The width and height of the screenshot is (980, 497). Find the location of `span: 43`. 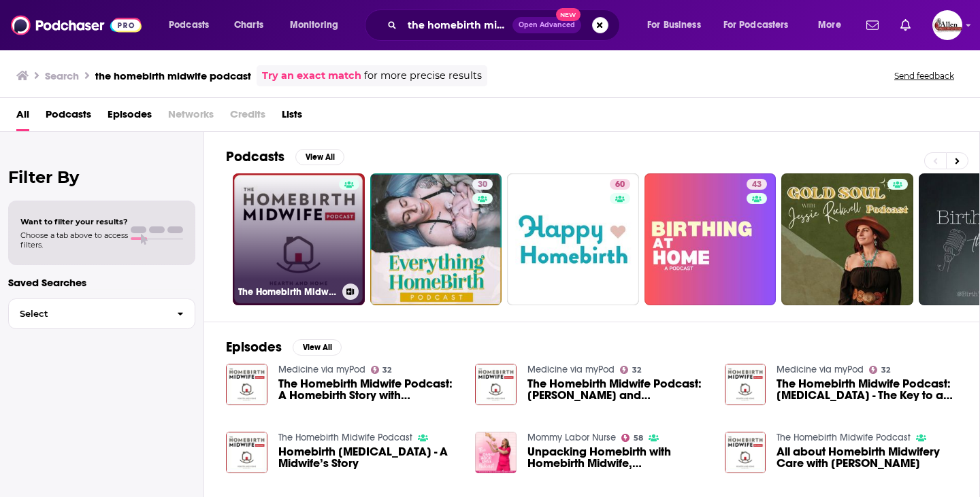

span: 43 is located at coordinates (757, 185).